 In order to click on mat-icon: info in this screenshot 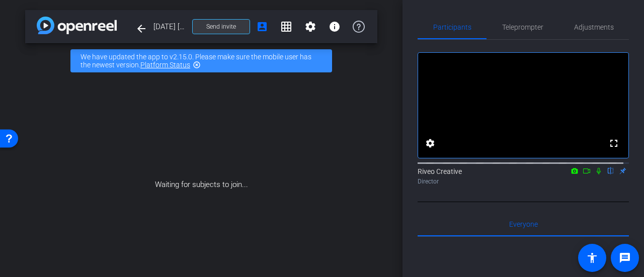, I will do `click(335, 27)`.